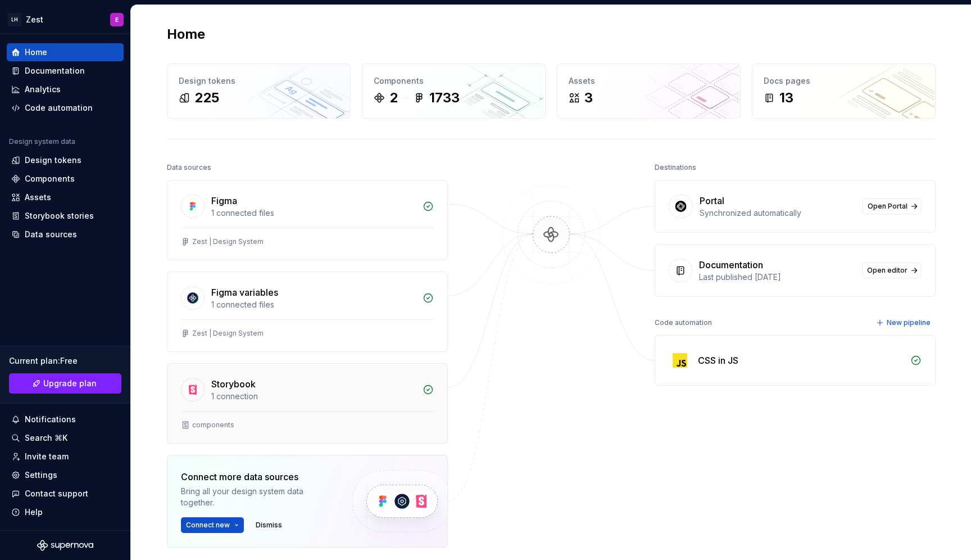  What do you see at coordinates (444, 98) in the screenshot?
I see `div: 1733` at bounding box center [444, 98].